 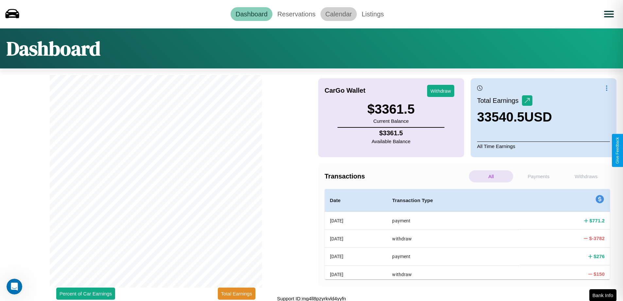 I want to click on div: Give Feedback, so click(x=618, y=150).